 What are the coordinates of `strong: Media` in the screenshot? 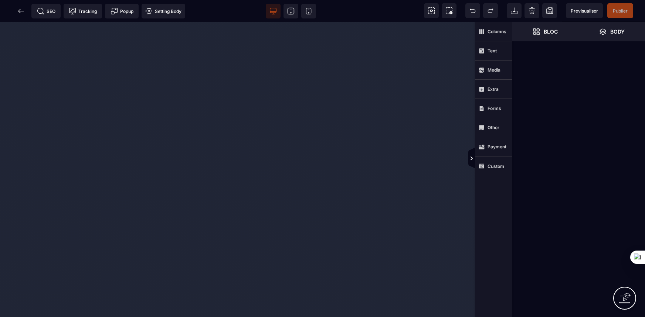 It's located at (494, 70).